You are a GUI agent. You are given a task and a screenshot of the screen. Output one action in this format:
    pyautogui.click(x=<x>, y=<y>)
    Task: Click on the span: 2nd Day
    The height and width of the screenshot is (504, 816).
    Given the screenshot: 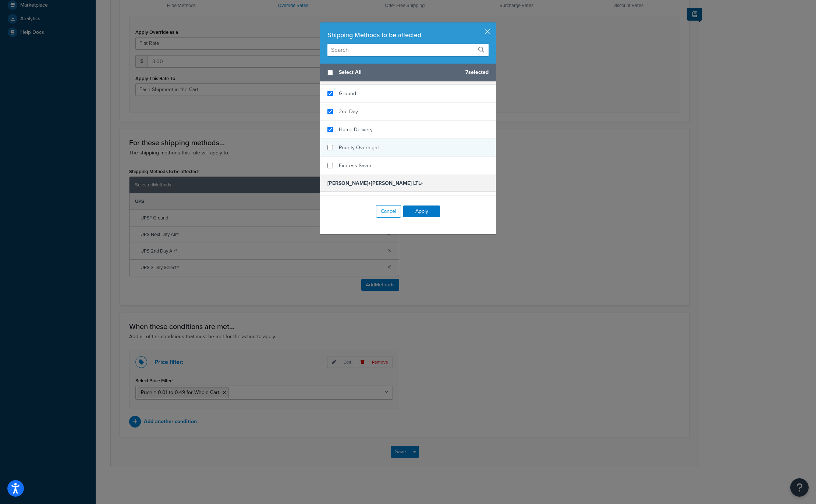 What is the action you would take?
    pyautogui.click(x=349, y=111)
    